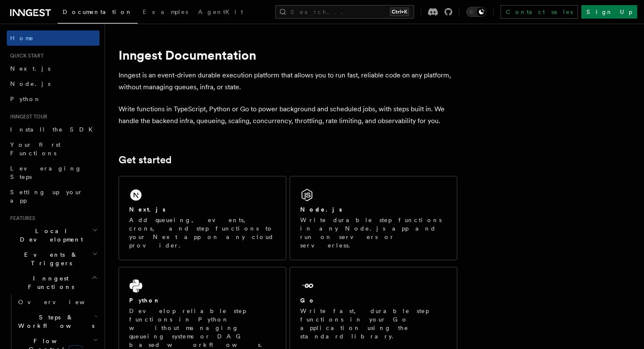 Image resolution: width=644 pixels, height=349 pixels. Describe the element at coordinates (97, 12) in the screenshot. I see `span: Documentation` at that location.